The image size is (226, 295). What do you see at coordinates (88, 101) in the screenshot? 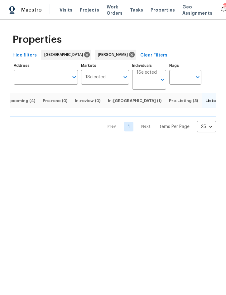
I see `span: In-review (0)` at bounding box center [88, 101].